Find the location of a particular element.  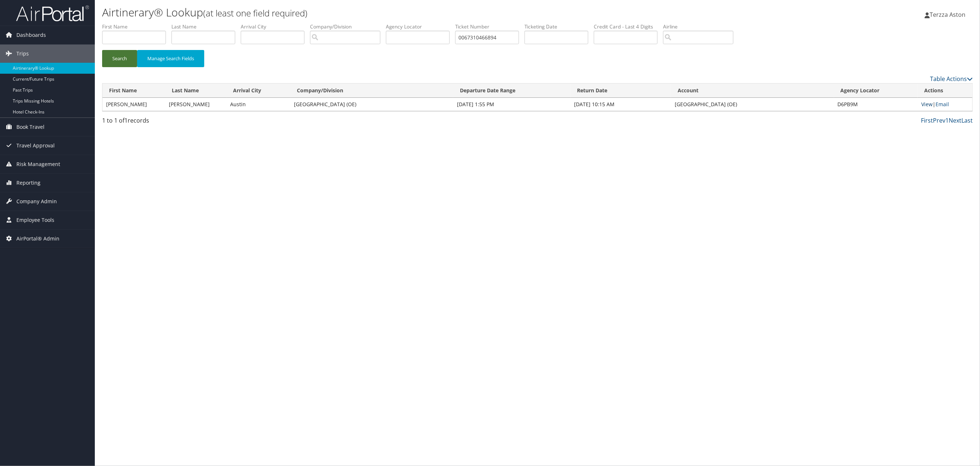

span: Trips is located at coordinates (23, 54).